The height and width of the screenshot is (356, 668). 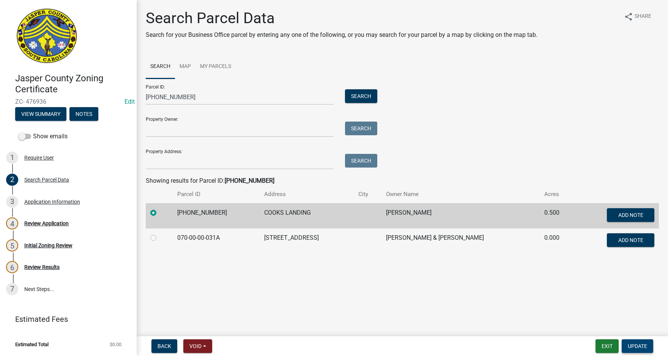 I want to click on a: Estimated Fees, so click(x=65, y=319).